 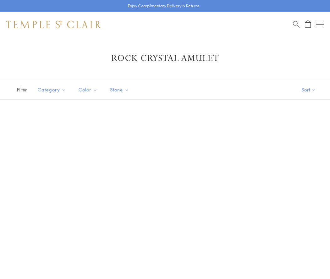 What do you see at coordinates (119, 90) in the screenshot?
I see `button: Stone` at bounding box center [119, 90].